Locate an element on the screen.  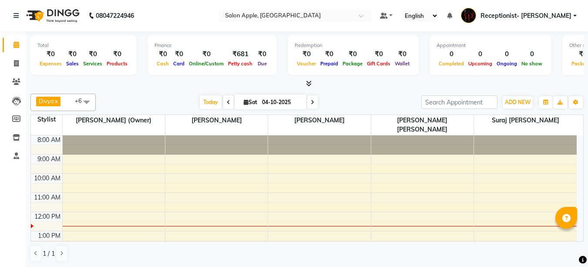
div: Total is located at coordinates (84, 45).